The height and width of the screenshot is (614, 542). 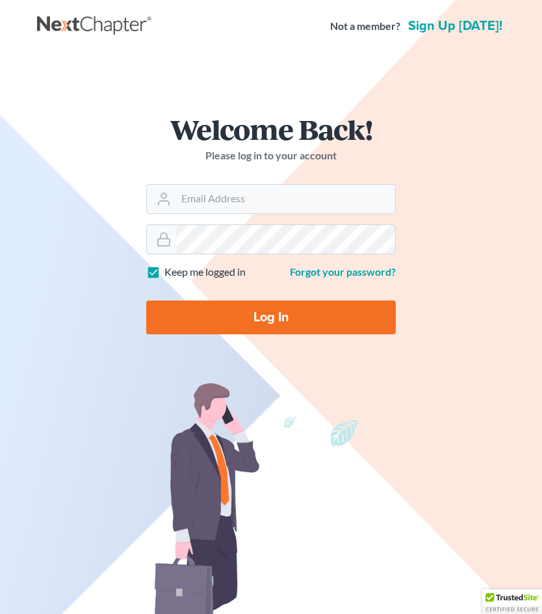 What do you see at coordinates (205, 272) in the screenshot?
I see `label: Keep me logged in` at bounding box center [205, 272].